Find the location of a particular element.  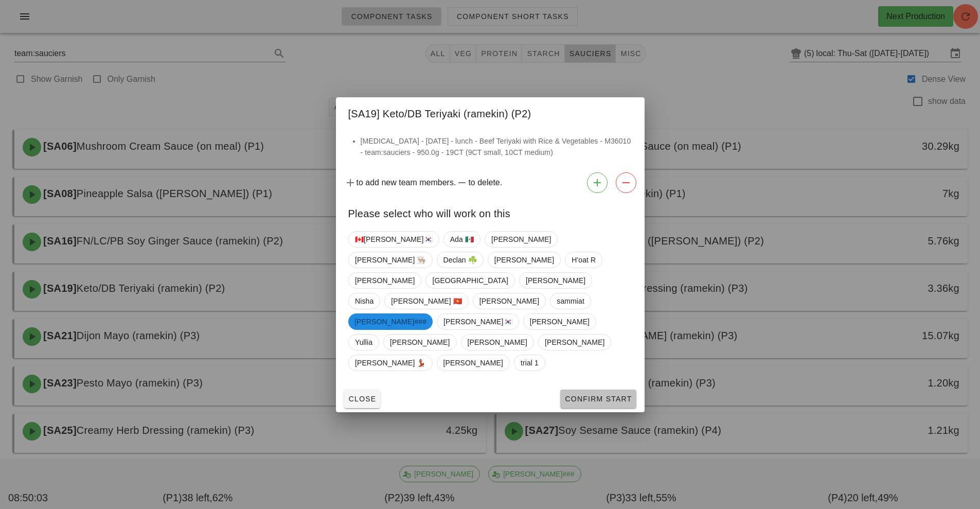

span: Declan ☘️ is located at coordinates (460, 260).